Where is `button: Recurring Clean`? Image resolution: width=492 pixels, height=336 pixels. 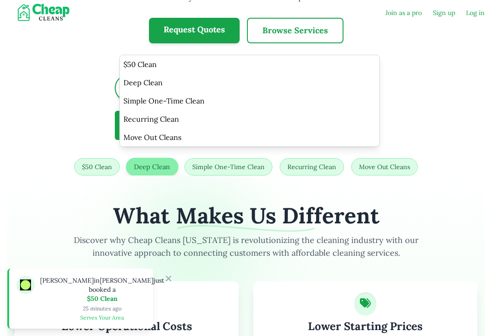
button: Recurring Clean is located at coordinates (312, 167).